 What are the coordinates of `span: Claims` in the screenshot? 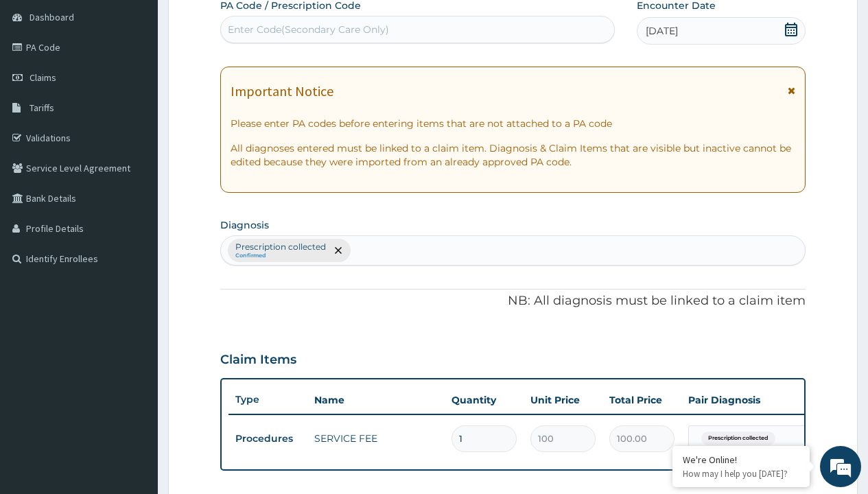 It's located at (42, 78).